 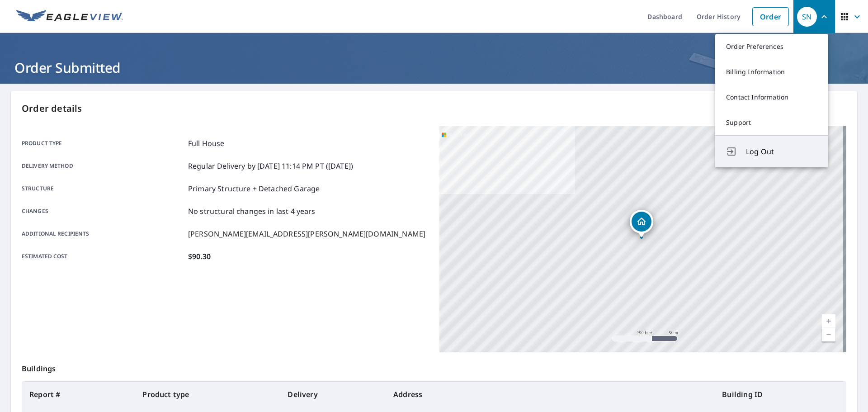 I want to click on p: Product type, so click(x=103, y=143).